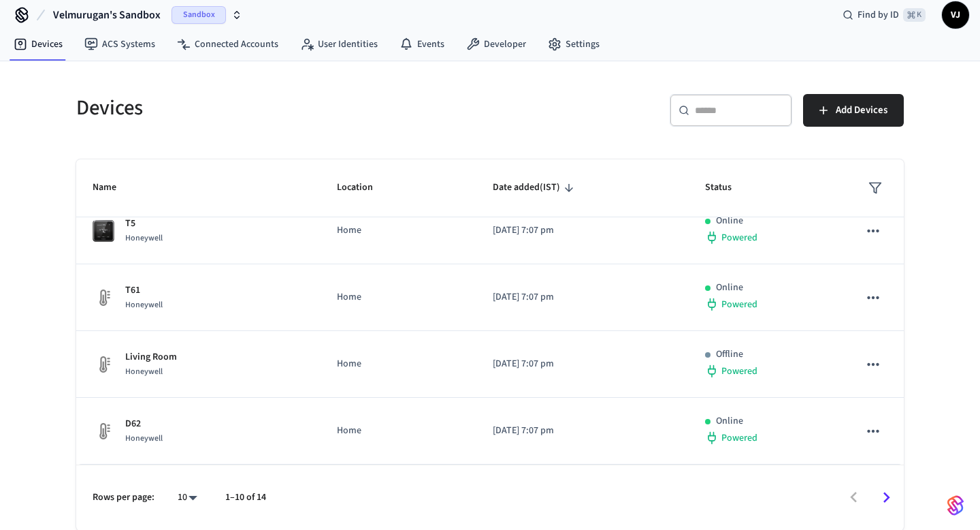 The width and height of the screenshot is (980, 530). Describe the element at coordinates (956, 15) in the screenshot. I see `span: VJ` at that location.